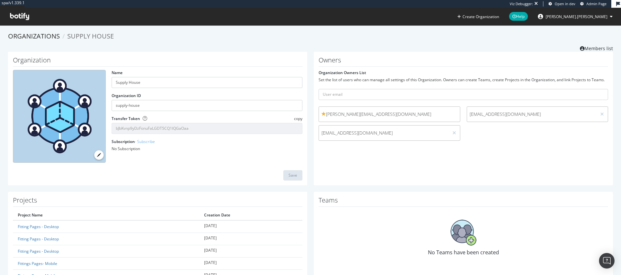 This screenshot has height=275, width=621. I want to click on a: Admin Page, so click(593, 4).